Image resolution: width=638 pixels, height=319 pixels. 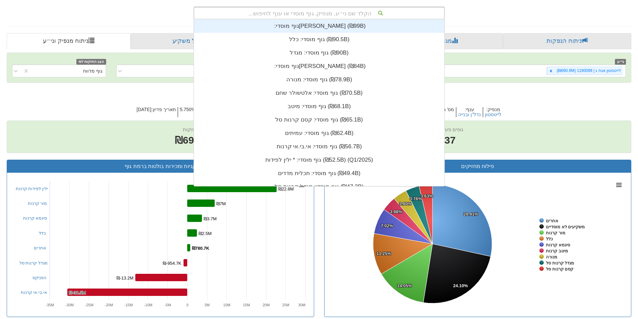 What do you see at coordinates (319, 53) in the screenshot?
I see `div: גוף מוסדי: ‏מגדל ‎(₪90B)‎` at bounding box center [319, 53].